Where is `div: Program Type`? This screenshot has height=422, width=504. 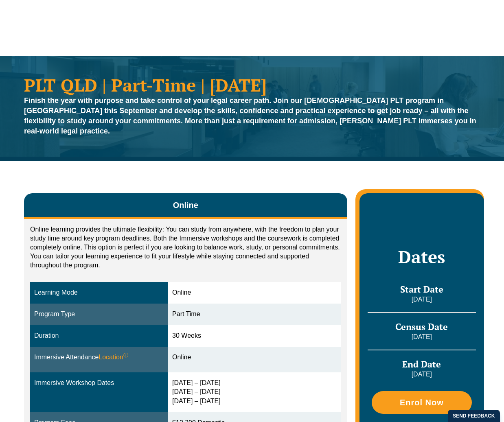
div: Program Type is located at coordinates (99, 314).